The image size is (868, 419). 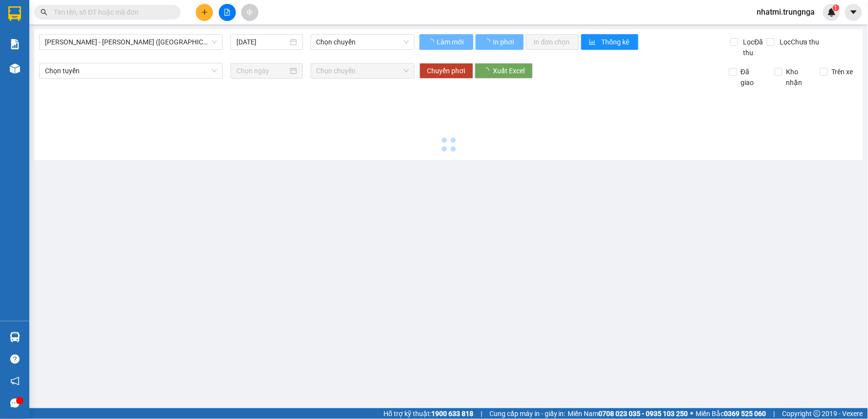 What do you see at coordinates (262, 42) in the screenshot?
I see `input: 14/08/2025` at bounding box center [262, 42].